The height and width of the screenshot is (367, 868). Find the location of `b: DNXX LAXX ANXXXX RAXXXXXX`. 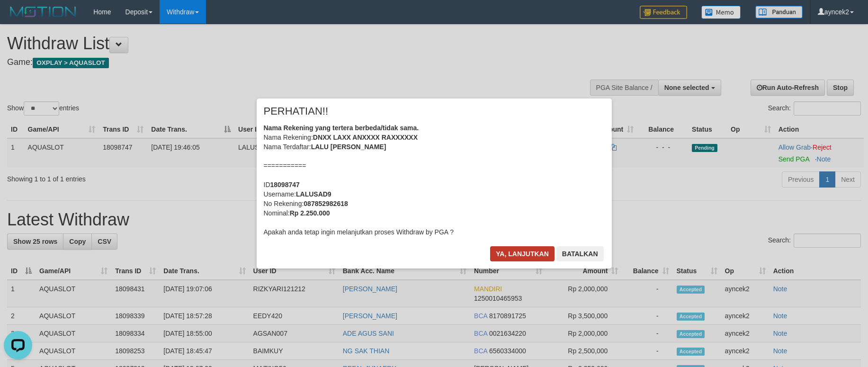

b: DNXX LAXX ANXXXX RAXXXXXX is located at coordinates (365, 138).